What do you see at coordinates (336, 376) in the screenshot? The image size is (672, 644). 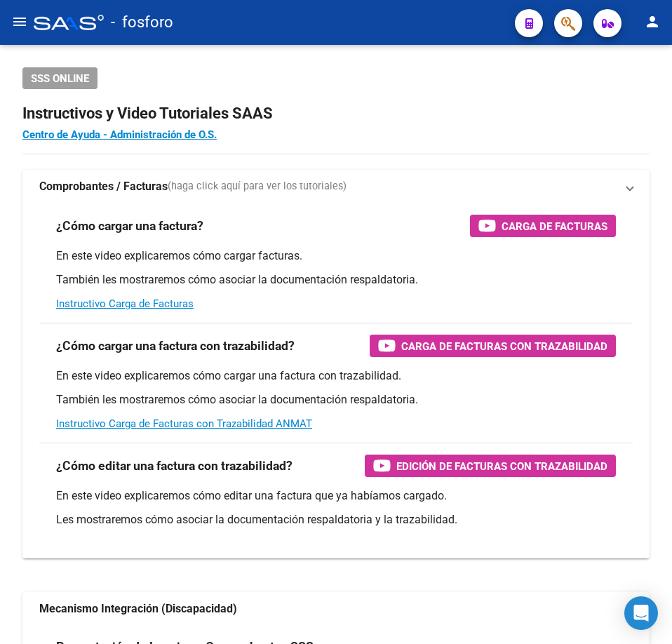 I see `p: En este video explicaremos cómo cargar una factura con trazabilidad.` at bounding box center [336, 376].